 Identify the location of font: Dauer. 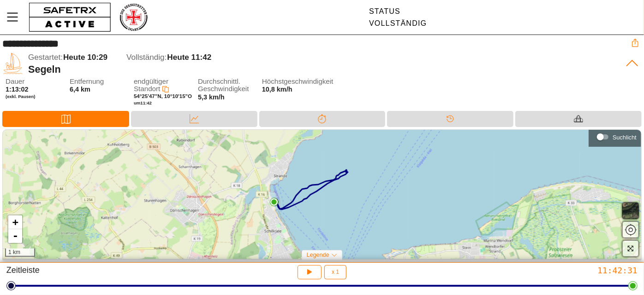
(15, 81).